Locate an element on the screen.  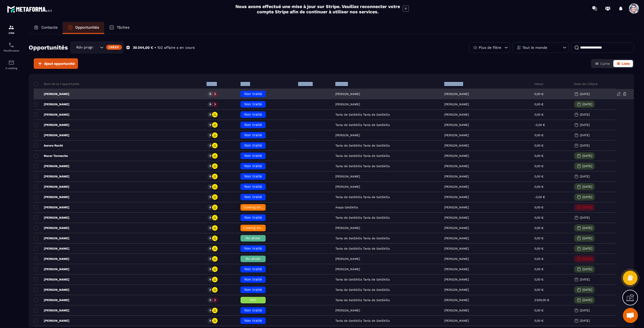
a: Contacts is located at coordinates (46, 28).